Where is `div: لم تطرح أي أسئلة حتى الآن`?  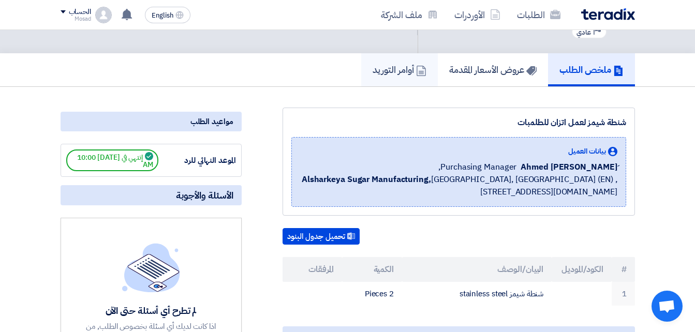
div: لم تطرح أي أسئلة حتى الآن is located at coordinates (151, 310).